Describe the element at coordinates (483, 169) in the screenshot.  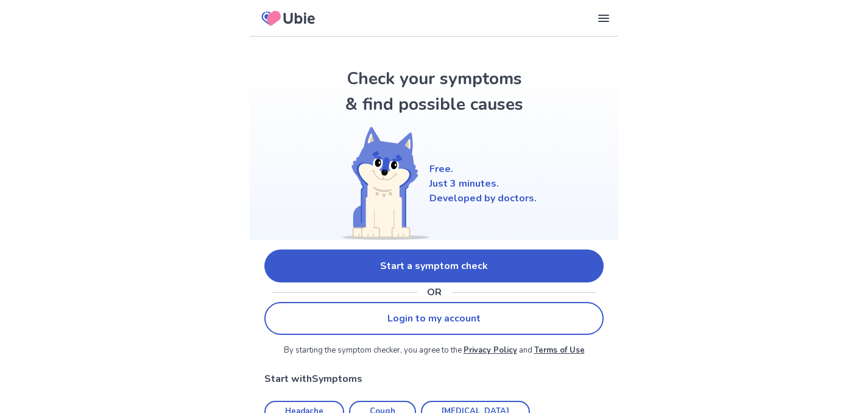
I see `p: Free.` at that location.